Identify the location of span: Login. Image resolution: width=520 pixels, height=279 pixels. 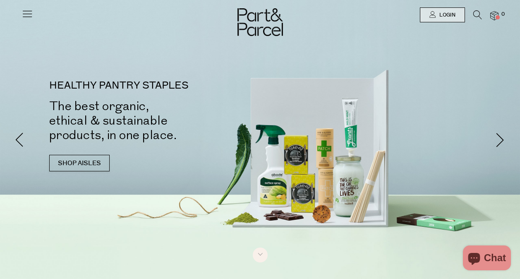
(446, 15).